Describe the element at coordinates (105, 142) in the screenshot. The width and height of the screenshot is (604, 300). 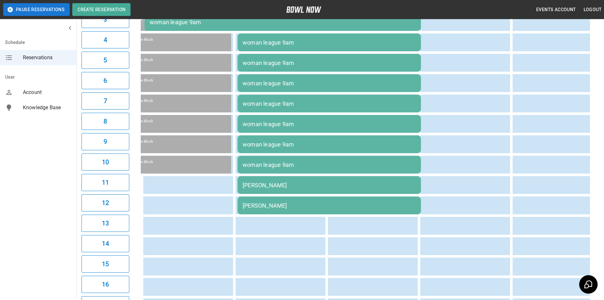
I see `button: 9` at that location.